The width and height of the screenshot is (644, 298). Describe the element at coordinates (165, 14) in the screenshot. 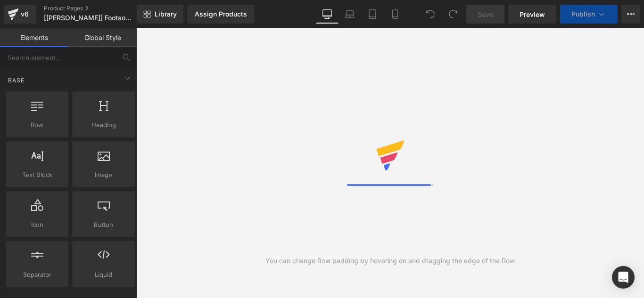

I see `span: Library` at that location.